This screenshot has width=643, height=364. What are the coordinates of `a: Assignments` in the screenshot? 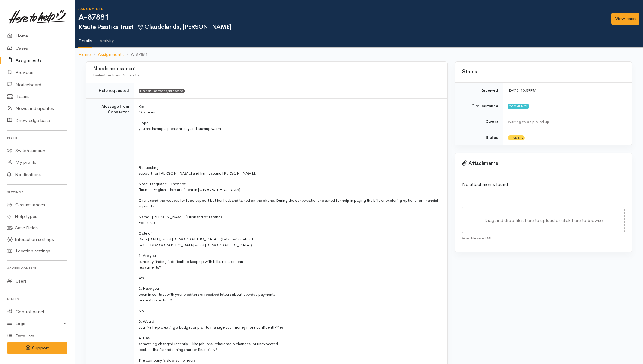 It's located at (111, 55).